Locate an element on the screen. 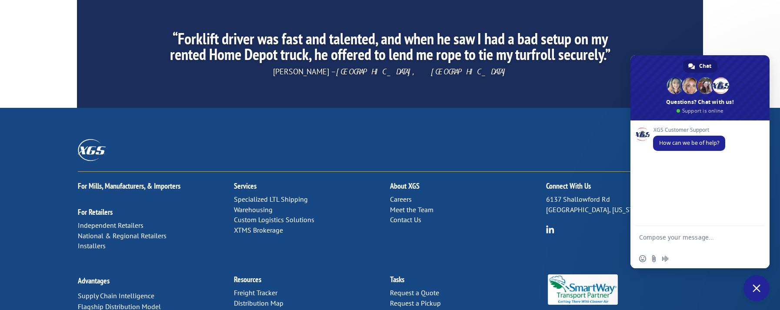 The image size is (780, 310). img: XGS_Logos_ALL_2024_All_White is located at coordinates (92, 150).